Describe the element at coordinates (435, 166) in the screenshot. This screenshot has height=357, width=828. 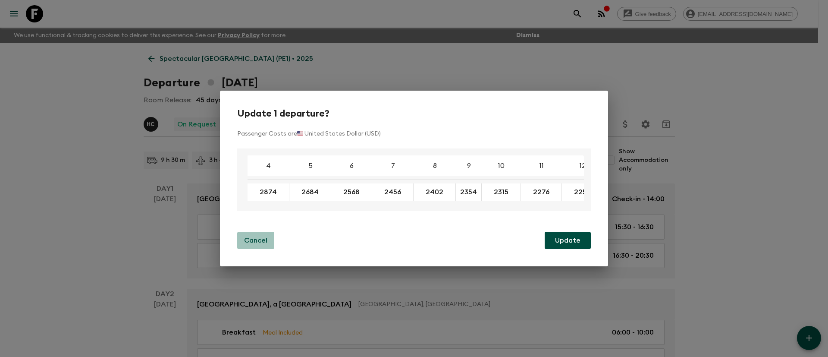
I see `p: 8` at that location.